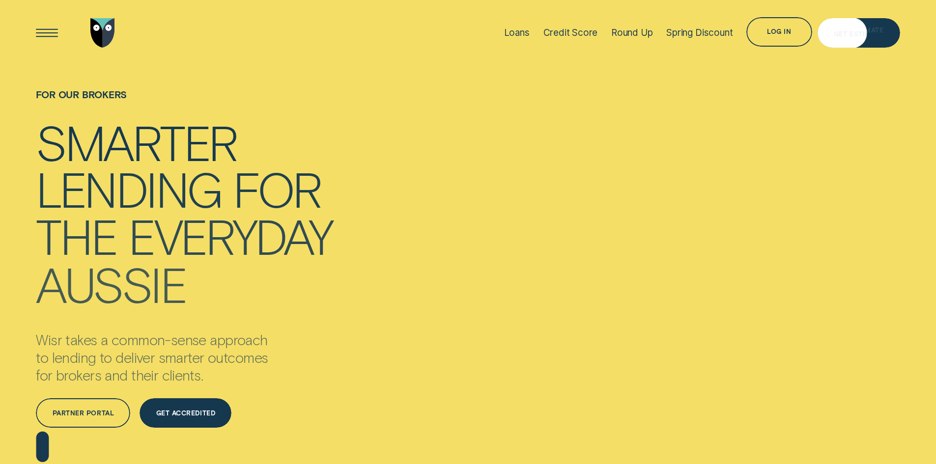 This screenshot has height=464, width=936. I want to click on div: Aussie, so click(111, 284).